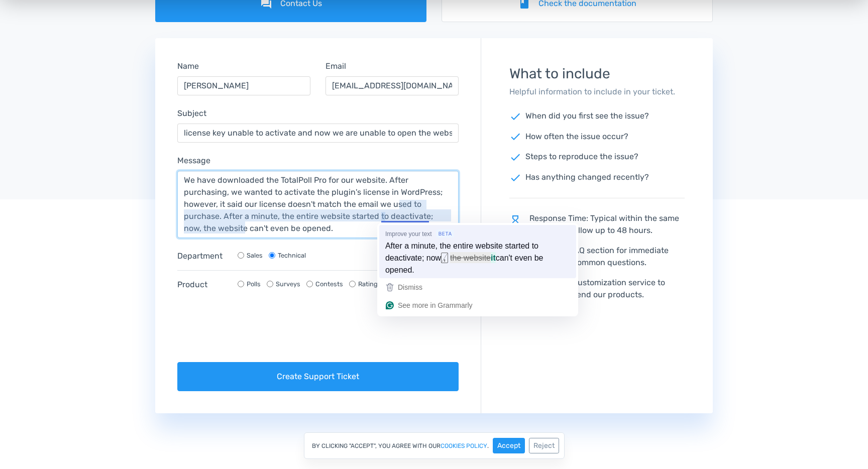 This screenshot has width=868, height=469. I want to click on button: Create Support Ticket, so click(318, 377).